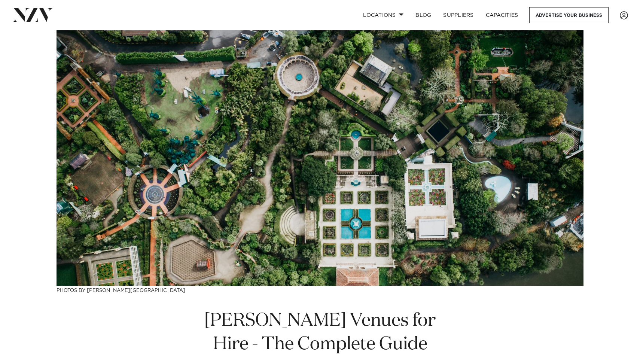  What do you see at coordinates (320, 158) in the screenshot?
I see `img: Hamilton Venues for Hire - The Complete Guide` at bounding box center [320, 158].